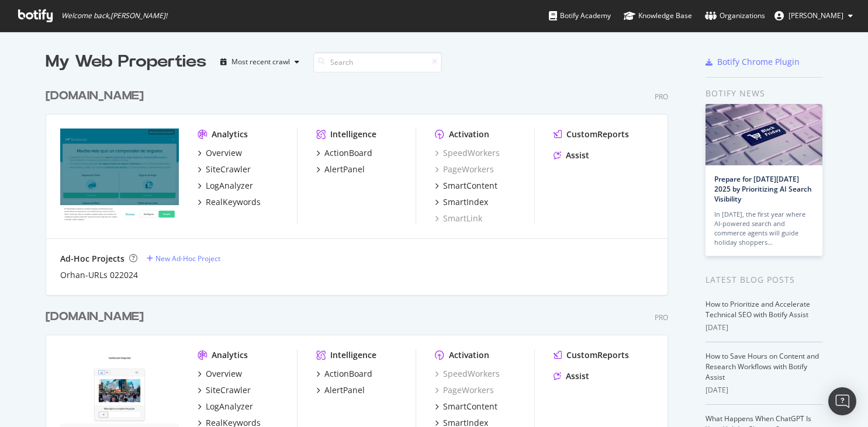 The image size is (868, 427). Describe the element at coordinates (378, 62) in the screenshot. I see `input: Search` at that location.